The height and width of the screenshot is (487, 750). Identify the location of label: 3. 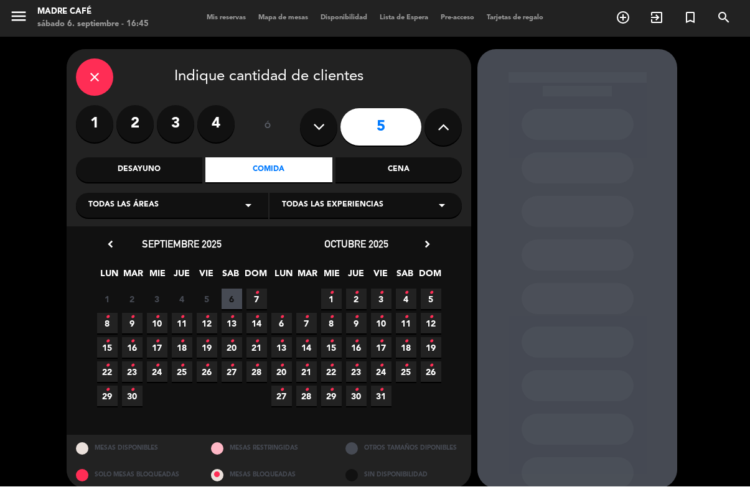
(175, 124).